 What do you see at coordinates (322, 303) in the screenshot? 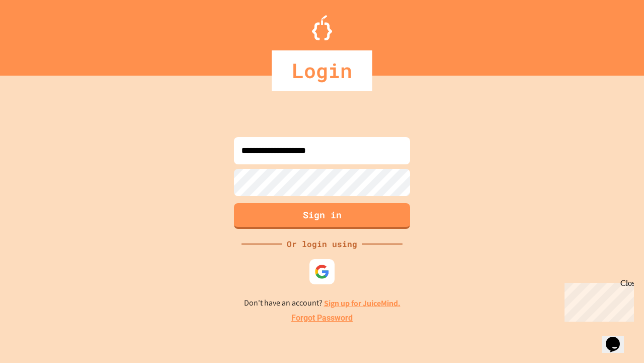
I see `p: Don't have an account?` at bounding box center [322, 303].